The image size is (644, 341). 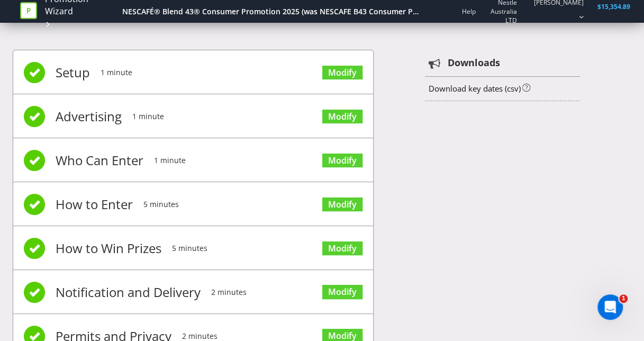 I want to click on span: 2 minutes, so click(x=228, y=292).